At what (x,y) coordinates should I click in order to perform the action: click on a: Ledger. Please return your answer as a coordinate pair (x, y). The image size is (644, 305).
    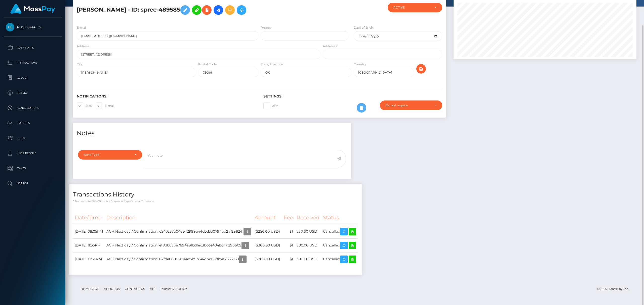
    Looking at the image, I should click on (33, 78).